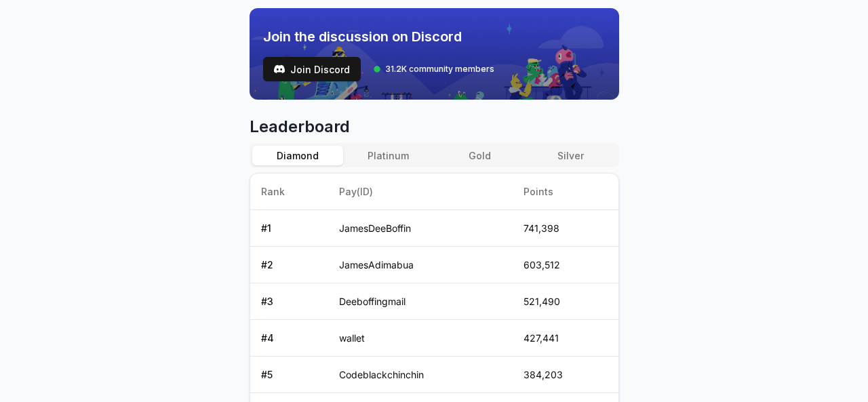  I want to click on td: 521,490, so click(565, 302).